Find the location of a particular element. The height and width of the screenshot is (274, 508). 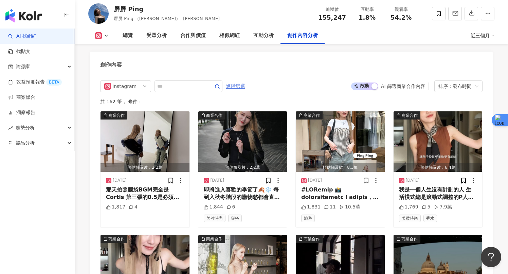

span: 趨勢分析 is located at coordinates (25, 128).